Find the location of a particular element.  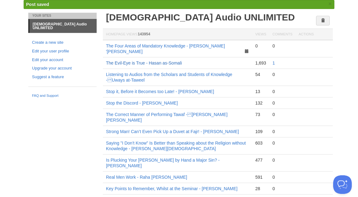

th: Actions is located at coordinates (314, 34).